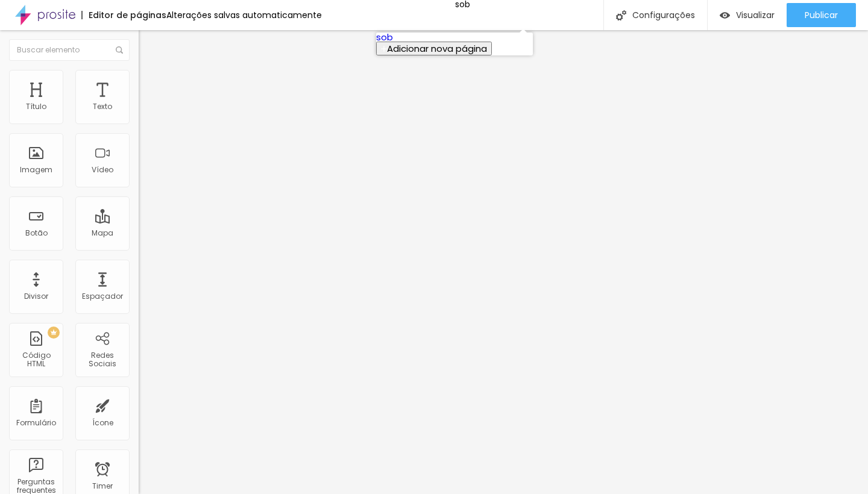 This screenshot has height=494, width=868. What do you see at coordinates (69, 50) in the screenshot?
I see `input: Buscar elemento` at bounding box center [69, 50].